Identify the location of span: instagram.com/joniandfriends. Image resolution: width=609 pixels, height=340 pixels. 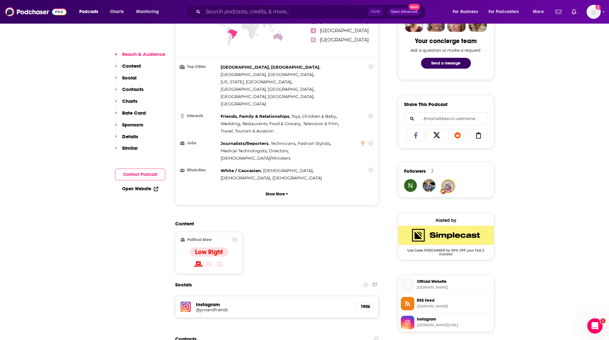
(454, 325).